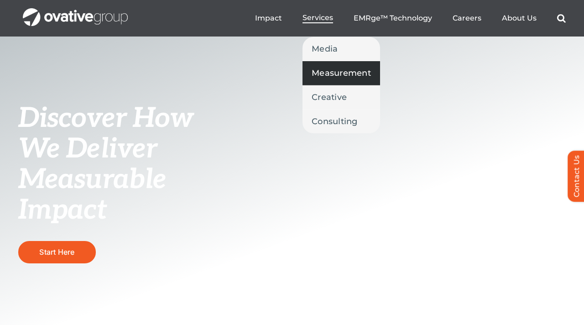 The height and width of the screenshot is (325, 584). Describe the element at coordinates (268, 18) in the screenshot. I see `span: Impact` at that location.